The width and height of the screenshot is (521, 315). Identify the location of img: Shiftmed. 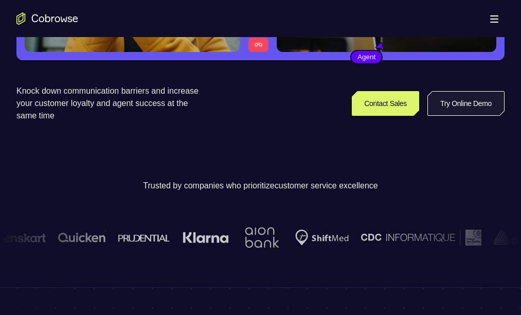
(322, 237).